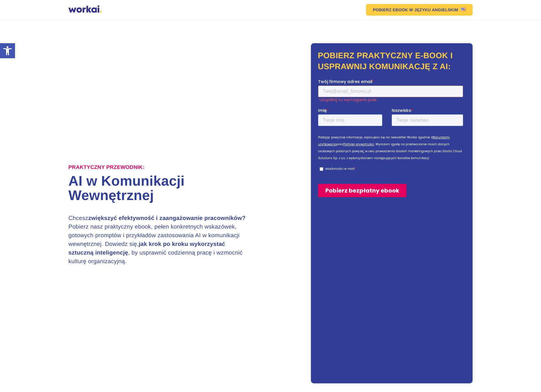 This screenshot has width=541, height=392. Describe the element at coordinates (3, 90) in the screenshot. I see `input: wiadomości e-mail*` at that location.